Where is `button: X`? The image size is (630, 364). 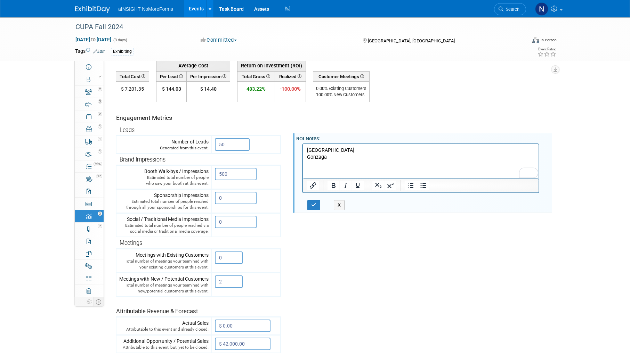 button: X is located at coordinates (339, 205).